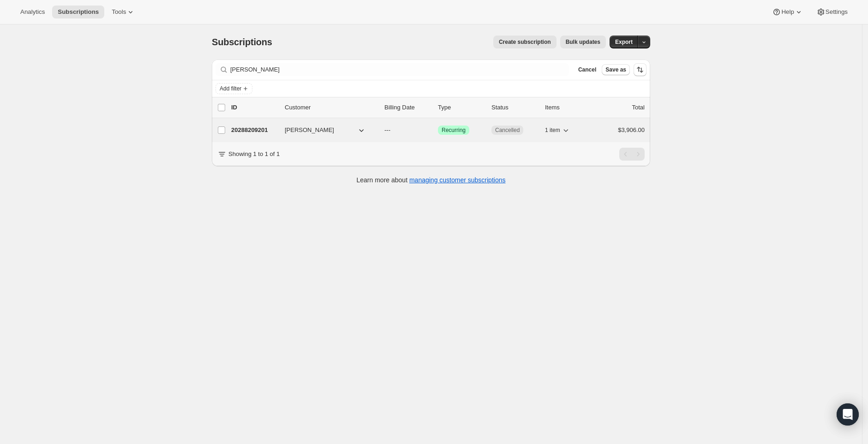 Image resolution: width=868 pixels, height=444 pixels. I want to click on button: Analytics, so click(32, 12).